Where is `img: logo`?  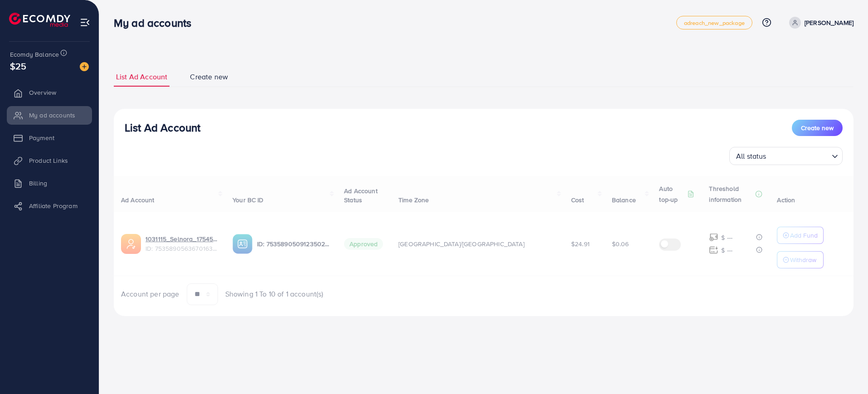
img: logo is located at coordinates (39, 19).